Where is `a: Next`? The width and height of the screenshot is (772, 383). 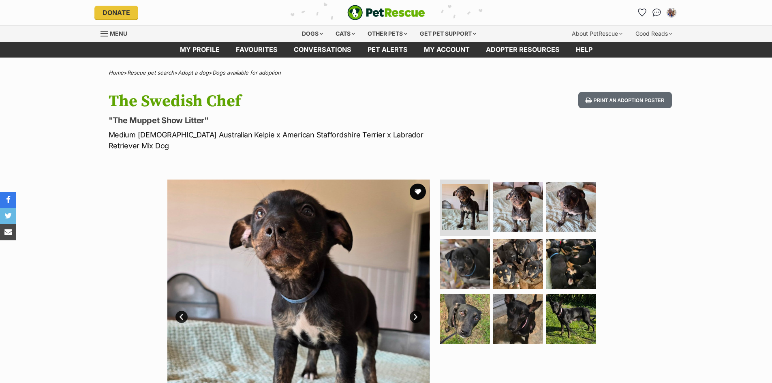 a: Next is located at coordinates (416, 317).